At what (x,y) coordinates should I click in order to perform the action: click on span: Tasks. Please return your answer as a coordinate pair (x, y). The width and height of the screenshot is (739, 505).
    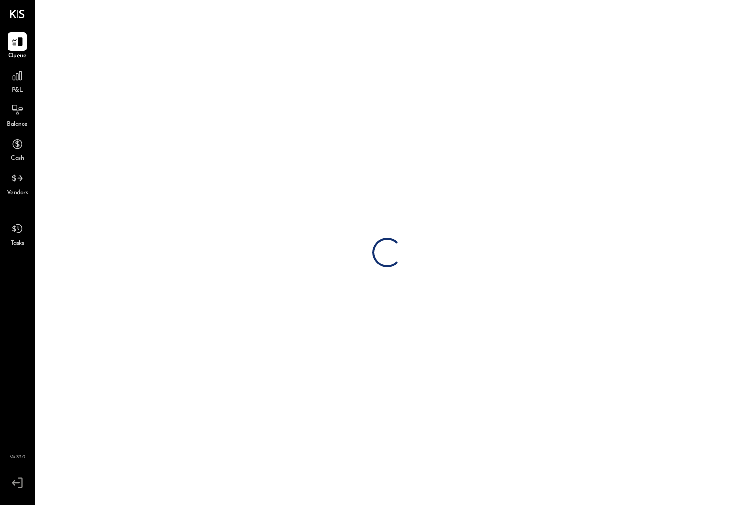
    Looking at the image, I should click on (17, 244).